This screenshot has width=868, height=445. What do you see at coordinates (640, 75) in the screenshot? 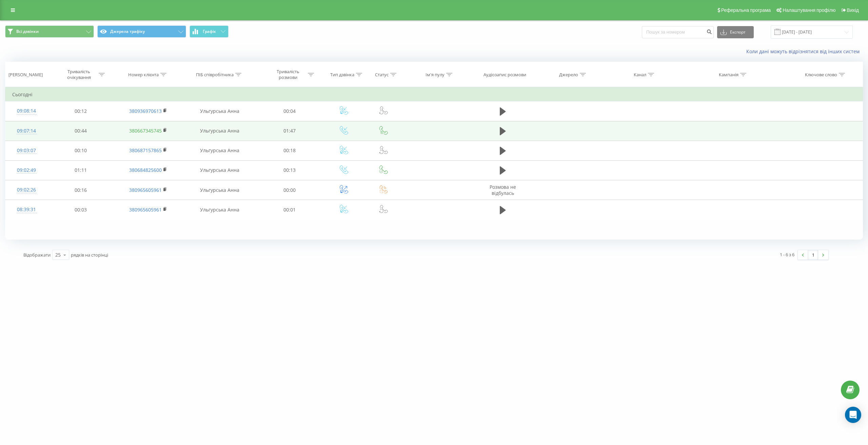
I see `div: Канал` at bounding box center [640, 75].